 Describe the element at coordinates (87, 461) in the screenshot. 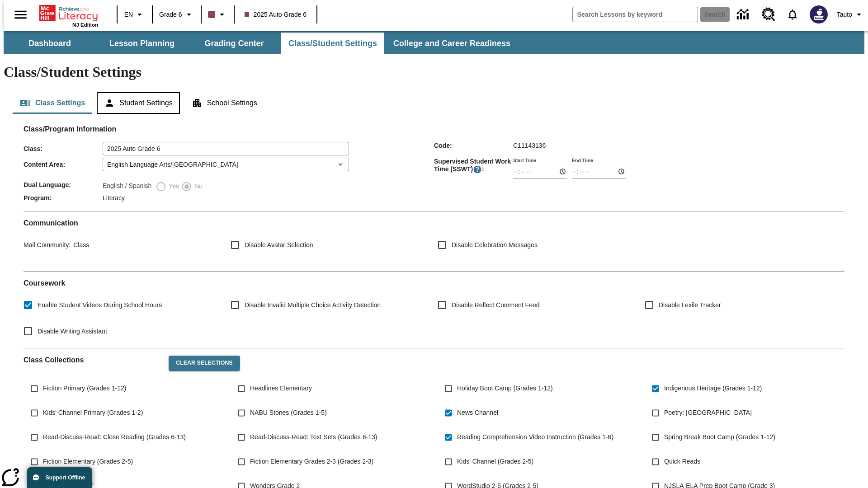

I see `span: Fiction Elementary (Grades 2-5)` at that location.